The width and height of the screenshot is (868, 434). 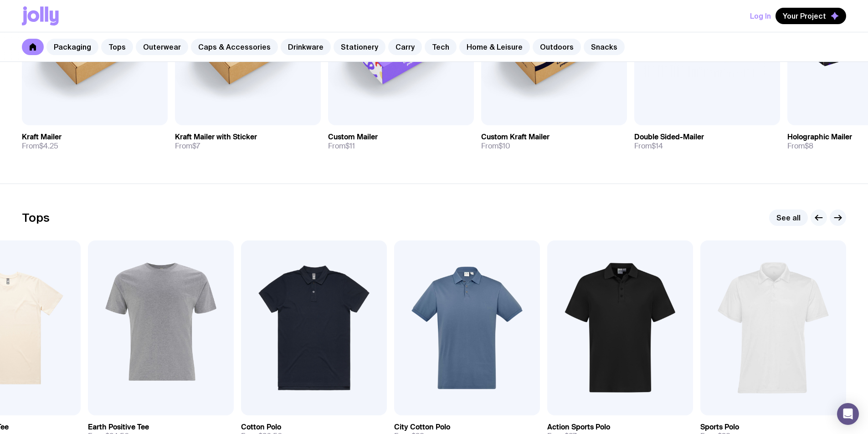 What do you see at coordinates (810, 16) in the screenshot?
I see `button: Your Project` at bounding box center [810, 16].